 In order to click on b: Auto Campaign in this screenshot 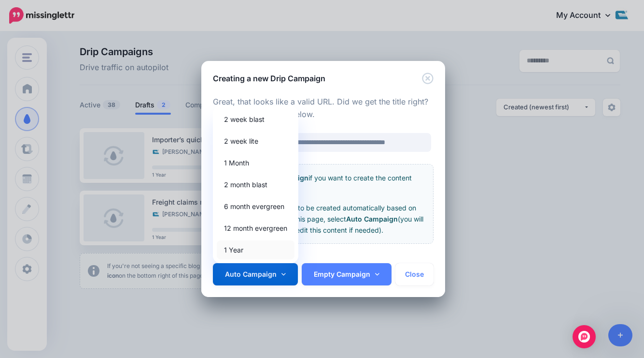, I will do `click(372, 218)`.